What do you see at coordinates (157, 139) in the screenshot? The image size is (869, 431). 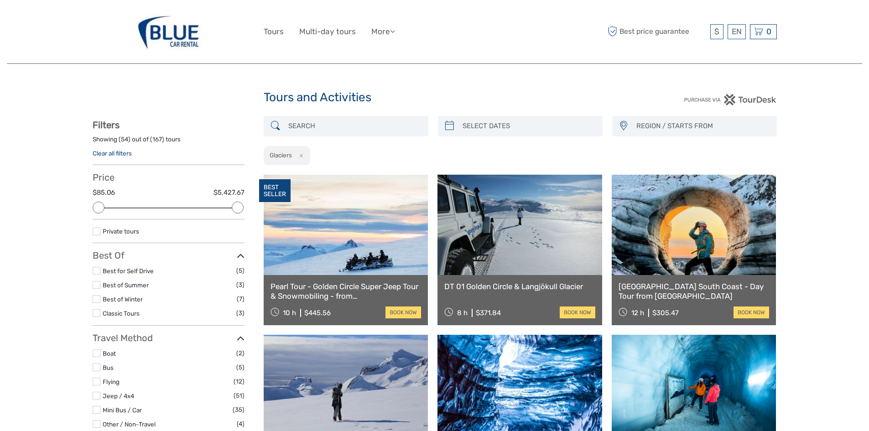 I see `label: 167` at bounding box center [157, 139].